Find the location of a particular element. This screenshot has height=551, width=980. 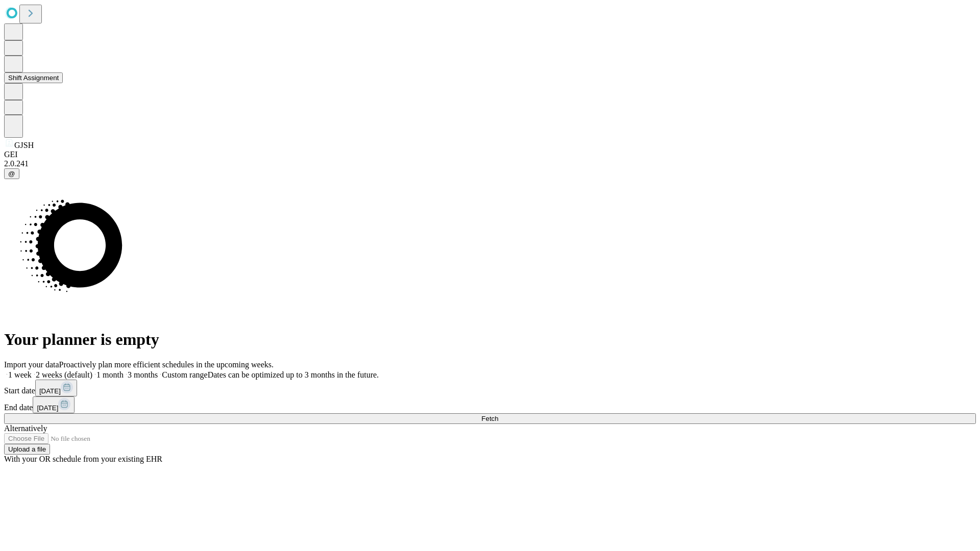

div: End date is located at coordinates (490, 404).